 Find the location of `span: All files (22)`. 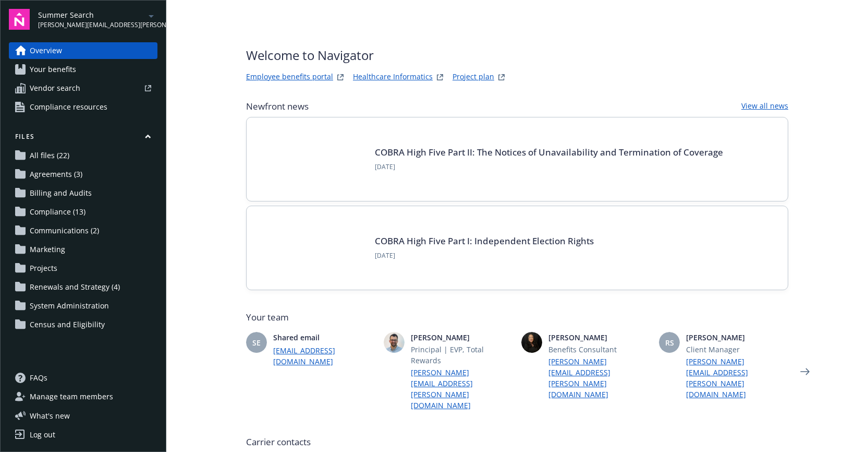

span: All files (22) is located at coordinates (50, 155).